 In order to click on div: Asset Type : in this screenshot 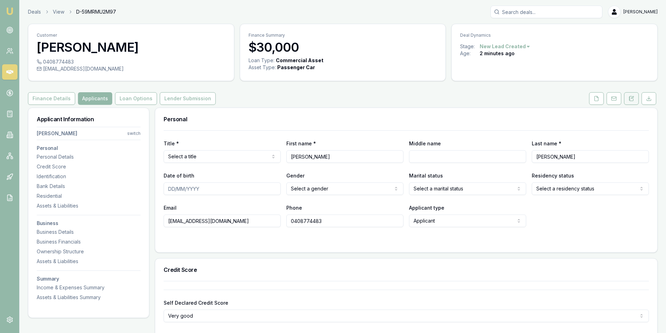, I will do `click(262, 67)`.